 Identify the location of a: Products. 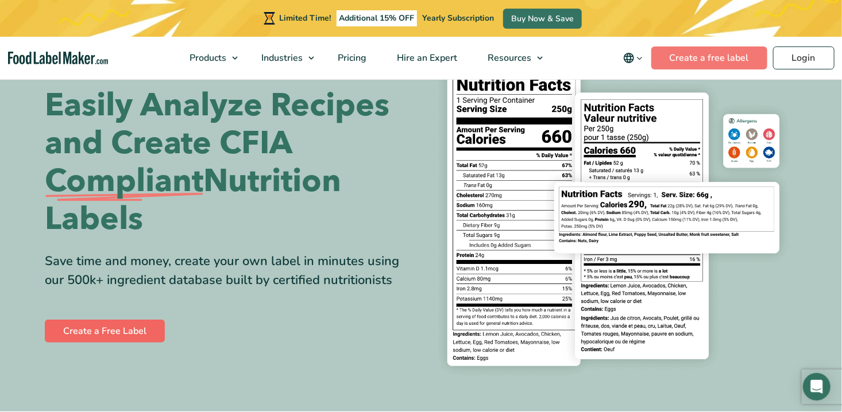
(209, 58).